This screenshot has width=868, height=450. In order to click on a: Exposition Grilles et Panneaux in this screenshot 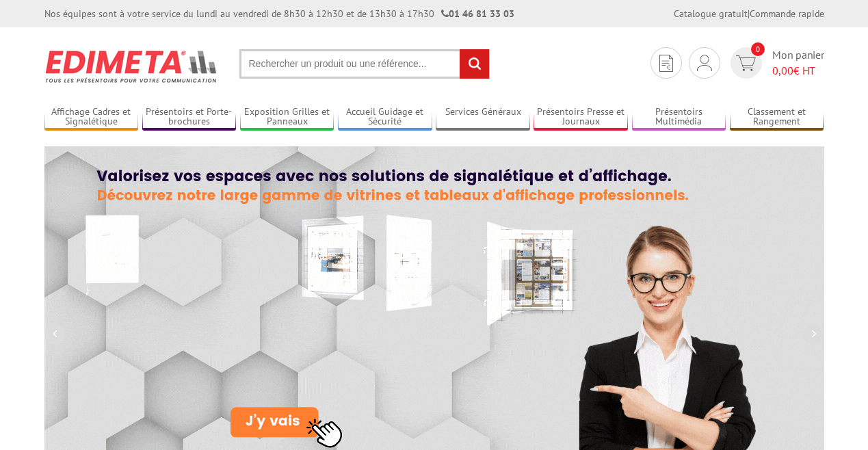, I will do `click(287, 117)`.